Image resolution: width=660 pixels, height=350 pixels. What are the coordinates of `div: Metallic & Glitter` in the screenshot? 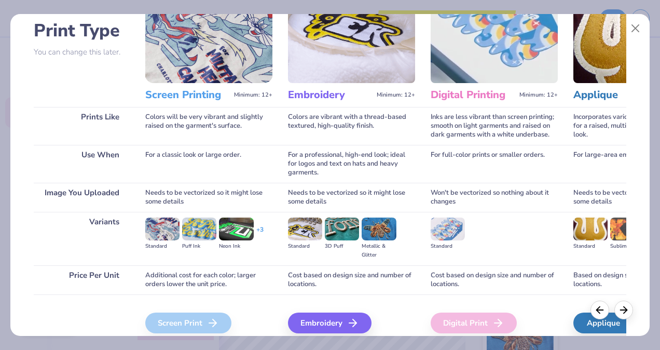 It's located at (379, 251).